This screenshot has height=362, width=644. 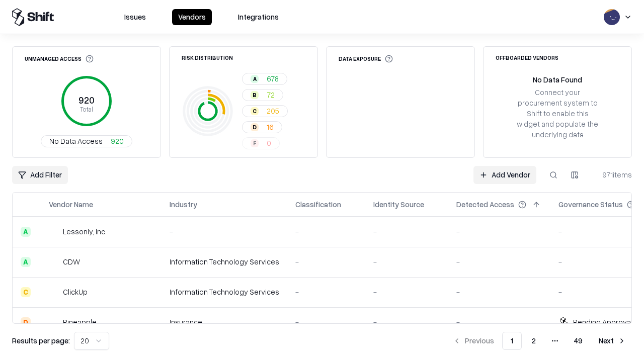 I want to click on button: Integrations, so click(x=258, y=17).